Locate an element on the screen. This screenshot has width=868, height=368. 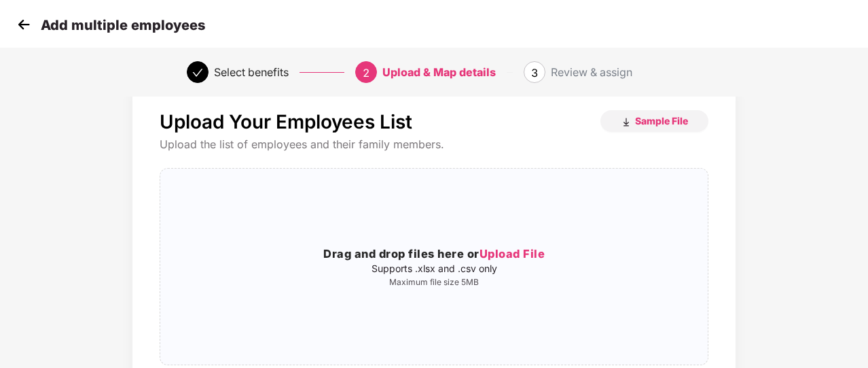
div: Upload & Map details is located at coordinates (438, 72).